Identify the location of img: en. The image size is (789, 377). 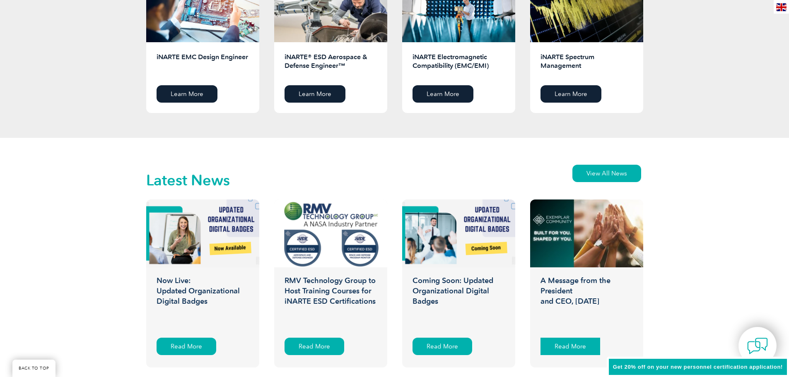
(781, 7).